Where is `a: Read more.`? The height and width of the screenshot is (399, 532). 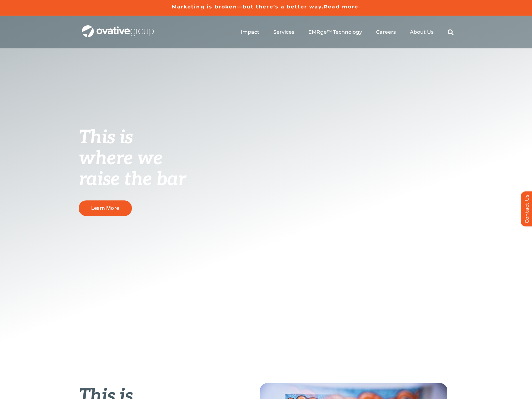 a: Read more. is located at coordinates (342, 7).